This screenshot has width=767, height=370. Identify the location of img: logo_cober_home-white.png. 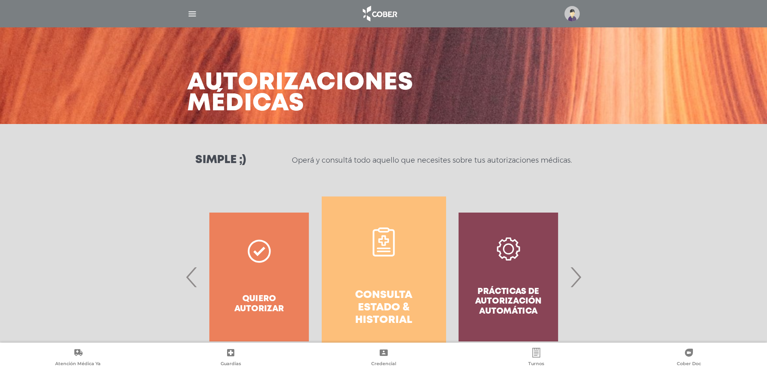
(379, 14).